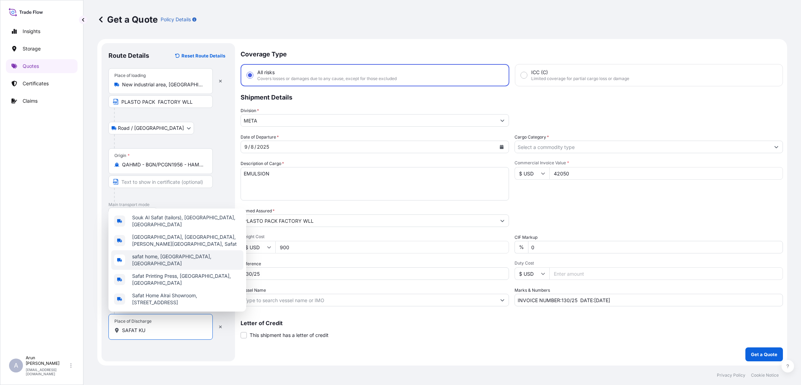  Describe the element at coordinates (502, 147) in the screenshot. I see `button: Calendar` at that location.